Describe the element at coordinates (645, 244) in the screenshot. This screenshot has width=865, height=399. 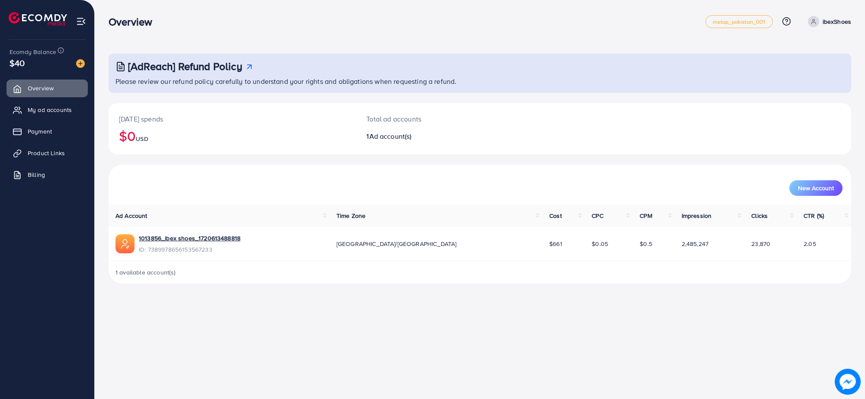
I see `span: $0.5` at that location.